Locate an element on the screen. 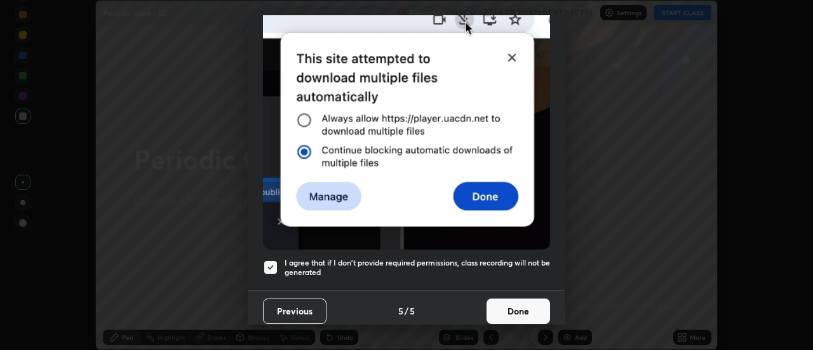 The image size is (813, 350). h5: I agree that if I don't provide required permissions, class recording will not be generated is located at coordinates (417, 267).